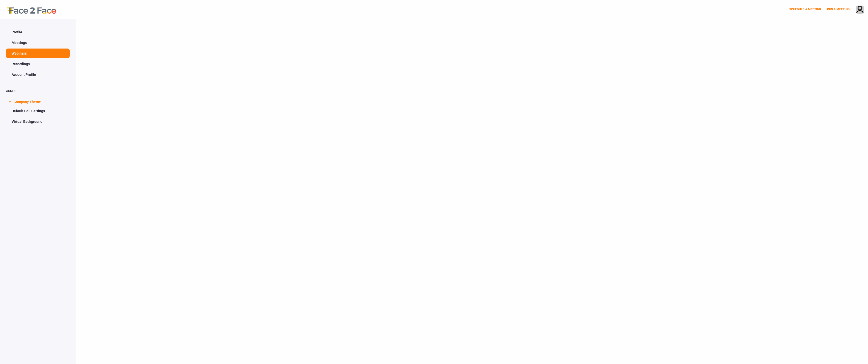 The image size is (868, 364). Describe the element at coordinates (38, 32) in the screenshot. I see `a: Profile` at that location.